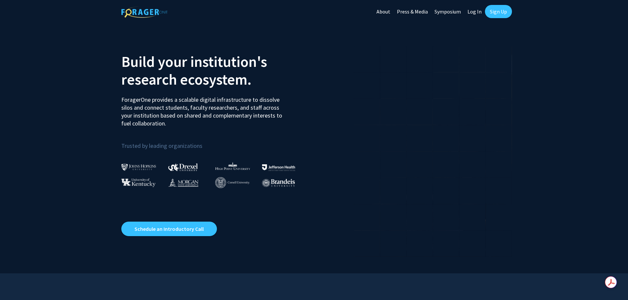 The height and width of the screenshot is (300, 628). What do you see at coordinates (233, 166) in the screenshot?
I see `img: High Point University` at bounding box center [233, 166].